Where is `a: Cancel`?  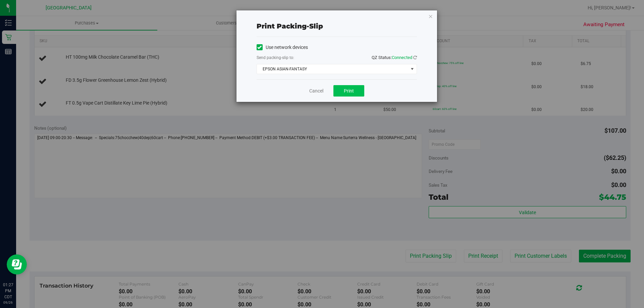
a: Cancel is located at coordinates (316, 91).